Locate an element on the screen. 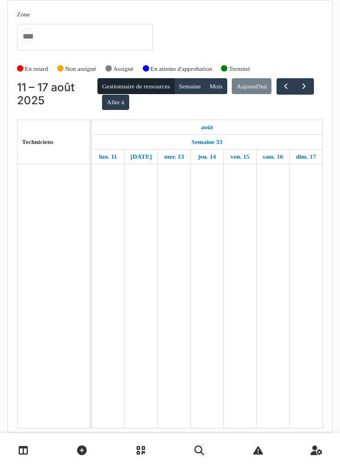 The height and width of the screenshot is (467, 340). h2: 11 – 17 août 2025 is located at coordinates (57, 94).